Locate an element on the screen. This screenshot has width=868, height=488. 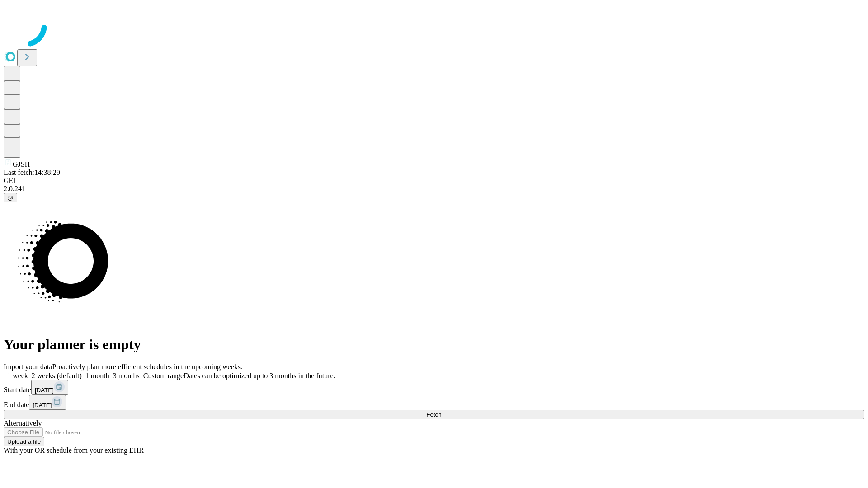
span: GJSH is located at coordinates (21, 164).